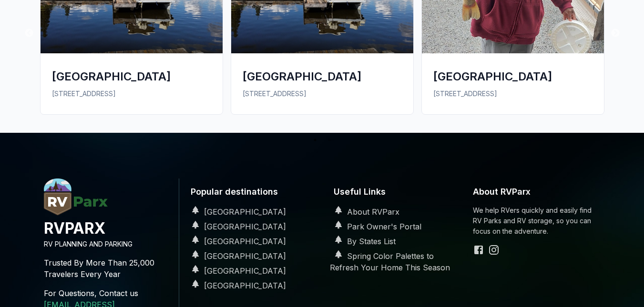  What do you see at coordinates (363, 241) in the screenshot?
I see `a: By States List` at bounding box center [363, 241].